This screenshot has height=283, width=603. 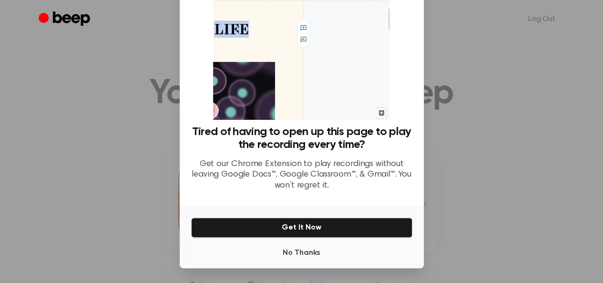 What do you see at coordinates (541, 19) in the screenshot?
I see `a: Log Out` at bounding box center [541, 19].